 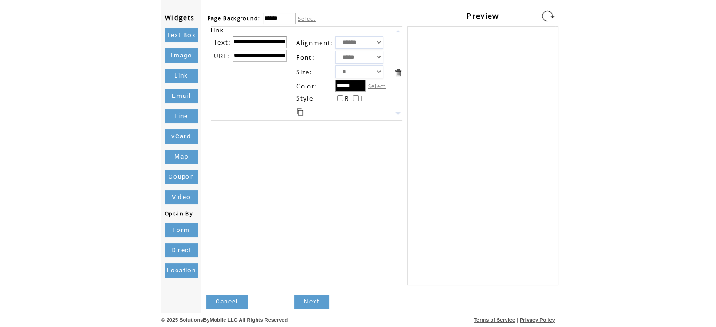 What do you see at coordinates (361, 99) in the screenshot?
I see `span: I` at bounding box center [361, 99].